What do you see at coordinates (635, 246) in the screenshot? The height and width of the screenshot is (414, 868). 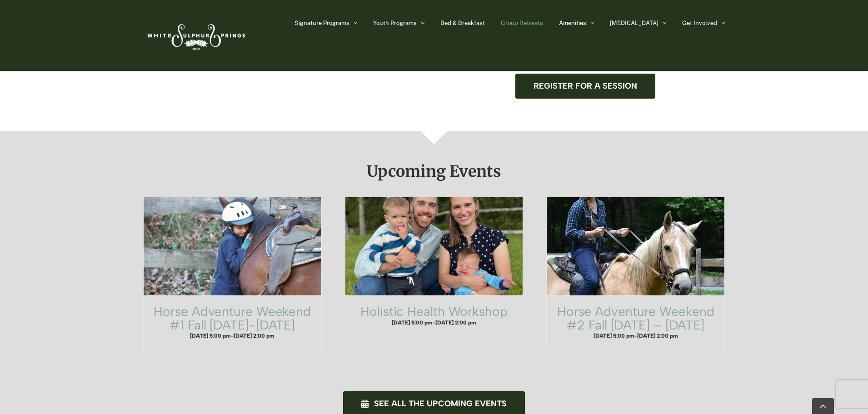 I see `a: Horse Adventure Weekend #2 Fall Friday – Sunday` at bounding box center [635, 246].